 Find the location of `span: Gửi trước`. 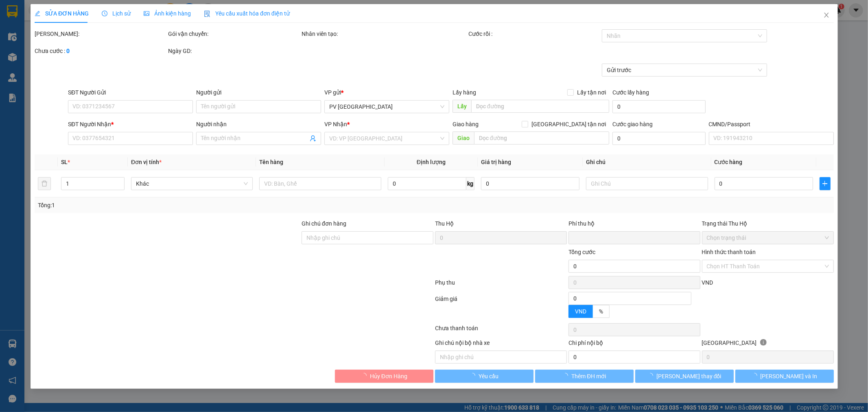

span: Gửi trước is located at coordinates (684, 70).